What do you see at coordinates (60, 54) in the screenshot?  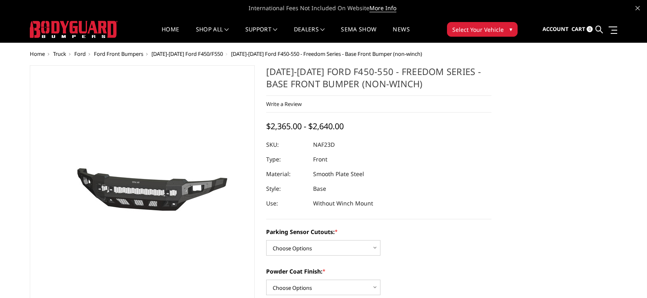 I see `span: Truck` at bounding box center [60, 54].